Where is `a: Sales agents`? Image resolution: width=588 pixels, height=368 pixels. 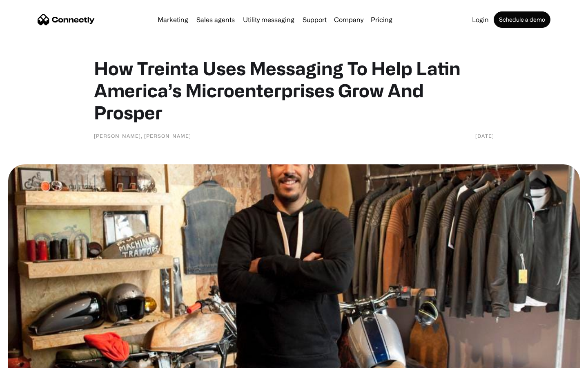 a: Sales agents is located at coordinates (216, 20).